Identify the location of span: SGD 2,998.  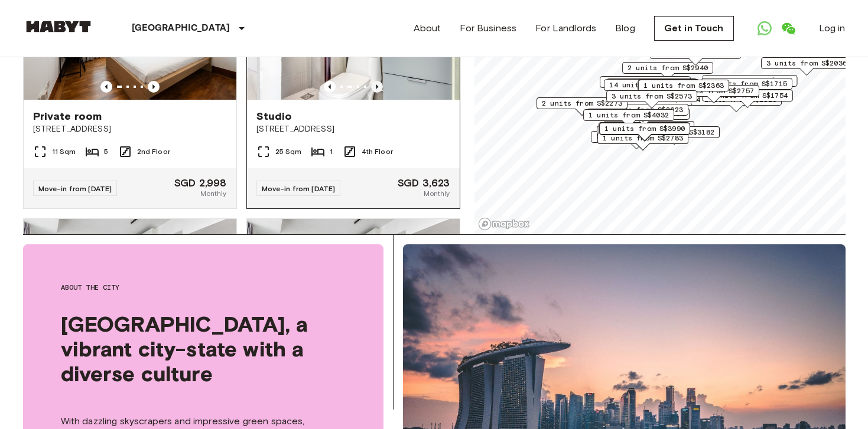
(200, 183).